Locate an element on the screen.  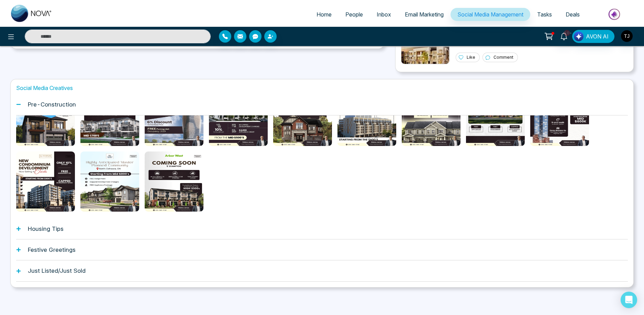
span: Email Marketing is located at coordinates (424, 15).